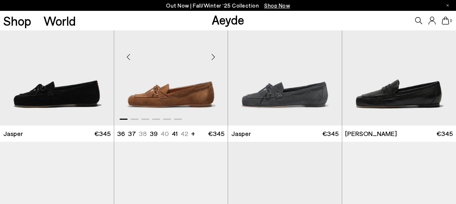 This screenshot has height=204, width=456. Describe the element at coordinates (154, 134) in the screenshot. I see `li: 39` at that location.